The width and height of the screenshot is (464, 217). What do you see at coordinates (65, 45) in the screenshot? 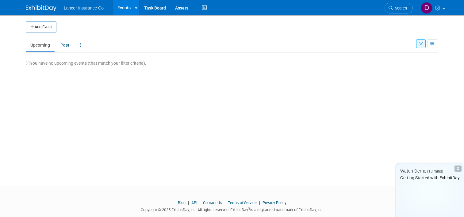
I see `a: Past` at bounding box center [65, 45].